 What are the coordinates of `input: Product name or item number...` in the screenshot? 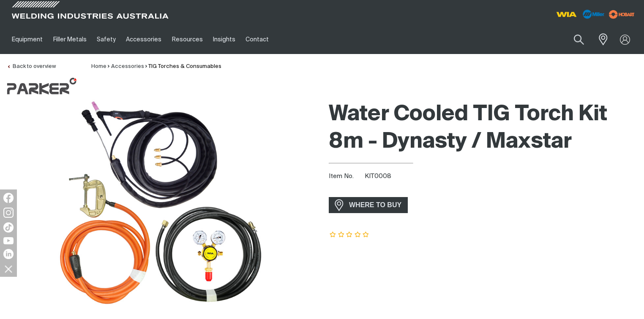 It's located at (573, 39).